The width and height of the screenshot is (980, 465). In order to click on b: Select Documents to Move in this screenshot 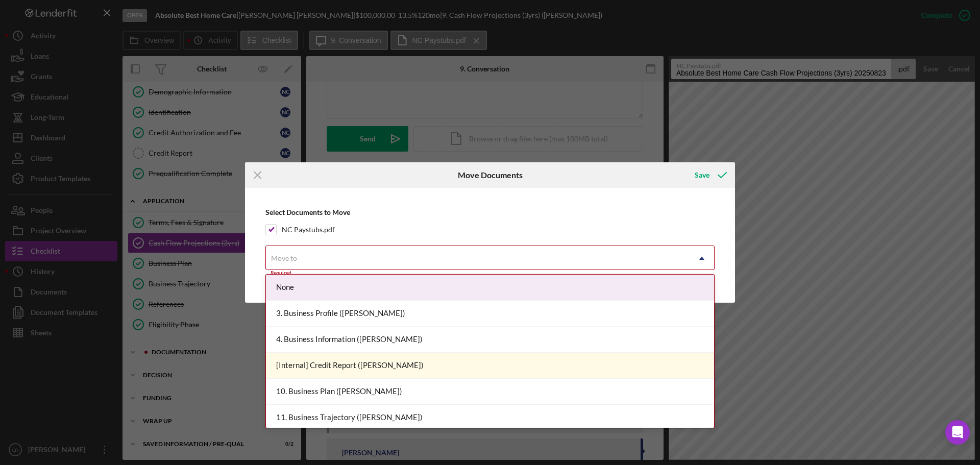, I will do `click(308, 212)`.